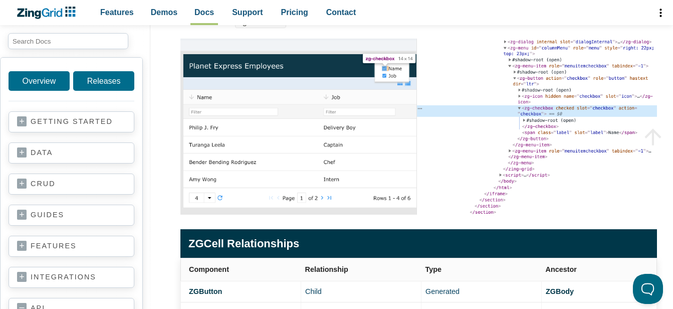 This screenshot has width=673, height=309. What do you see at coordinates (241, 269) in the screenshot?
I see `th: Component` at bounding box center [241, 269].